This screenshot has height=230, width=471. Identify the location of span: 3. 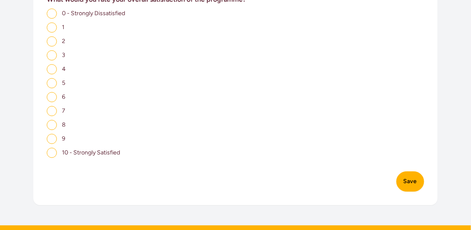
(64, 55).